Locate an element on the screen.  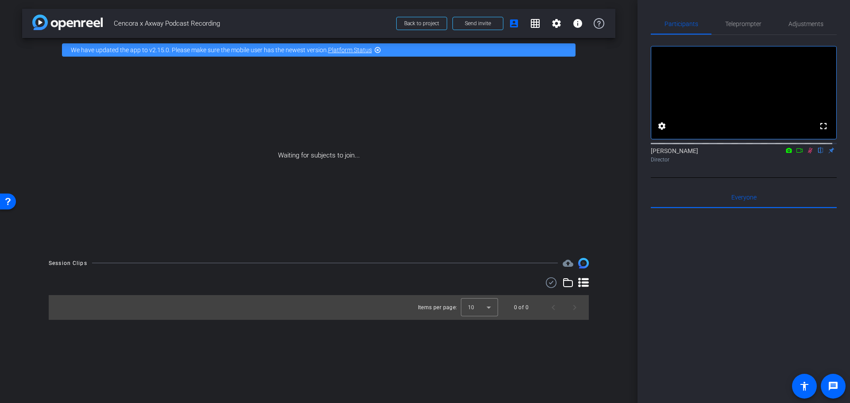
span: Cencora x Axway Podcast Recording is located at coordinates (252, 23).